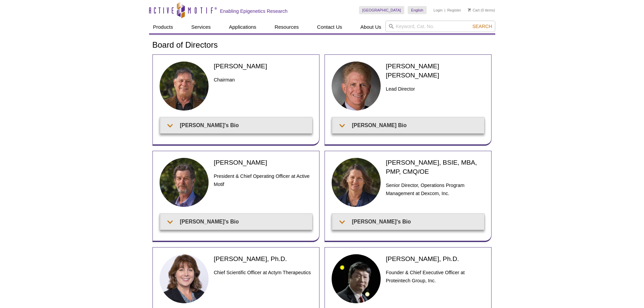  What do you see at coordinates (262, 273) in the screenshot?
I see `h3: Chief Scientific Officer at Actym Therapeutics` at bounding box center [262, 273].